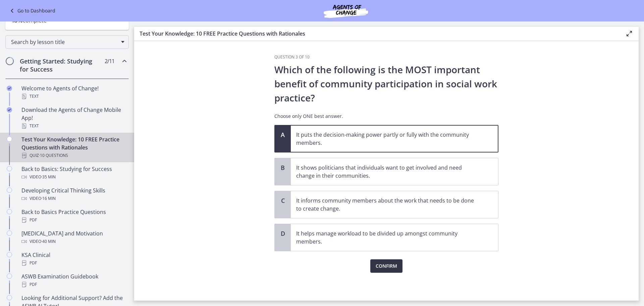 Image resolution: width=644 pixels, height=306 pixels. What do you see at coordinates (386, 116) in the screenshot?
I see `p: Choose only ONE best answer.` at bounding box center [386, 116].